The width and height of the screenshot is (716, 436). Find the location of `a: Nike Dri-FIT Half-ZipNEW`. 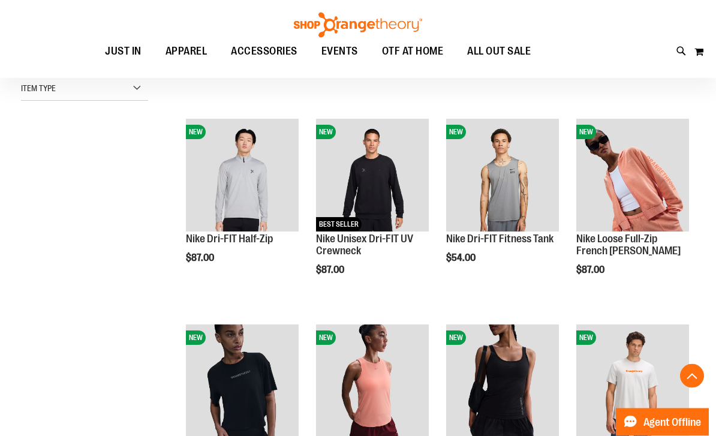

a: Nike Dri-FIT Half-ZipNEW is located at coordinates (242, 176).